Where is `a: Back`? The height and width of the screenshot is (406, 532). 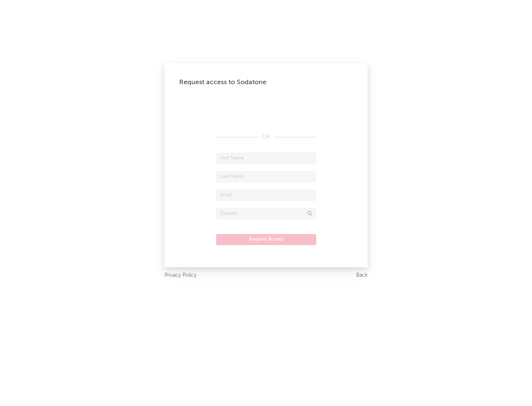
a: Back is located at coordinates (362, 275).